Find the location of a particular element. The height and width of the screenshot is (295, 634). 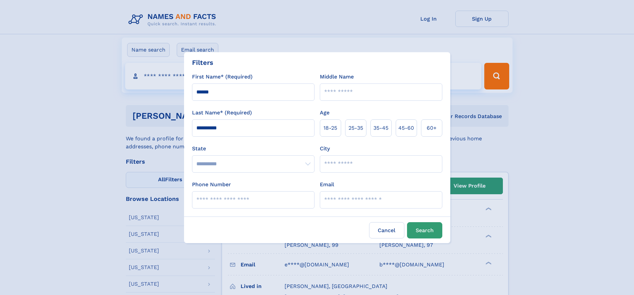

label: City is located at coordinates (325, 149).